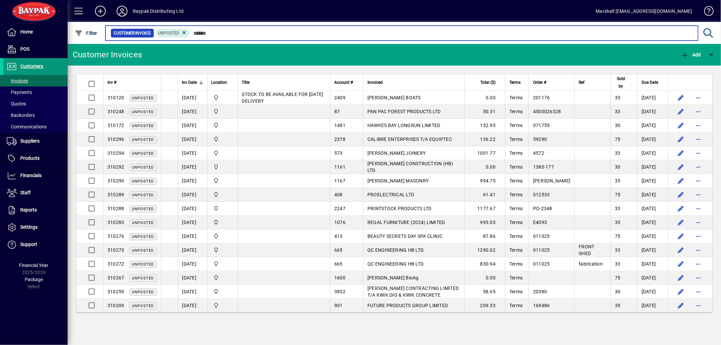  What do you see at coordinates (340, 208) in the screenshot?
I see `span: 2247` at bounding box center [340, 208].